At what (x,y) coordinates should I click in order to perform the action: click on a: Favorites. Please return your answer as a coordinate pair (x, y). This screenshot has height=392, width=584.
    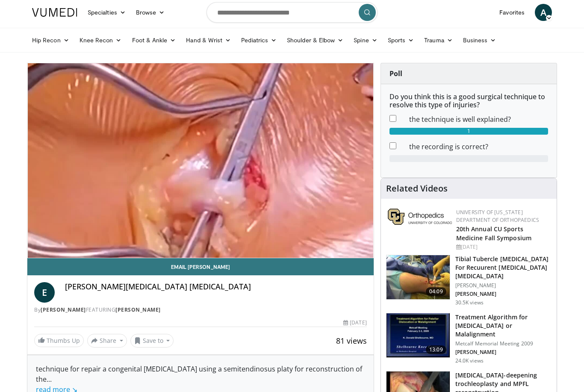
    Looking at the image, I should click on (512, 12).